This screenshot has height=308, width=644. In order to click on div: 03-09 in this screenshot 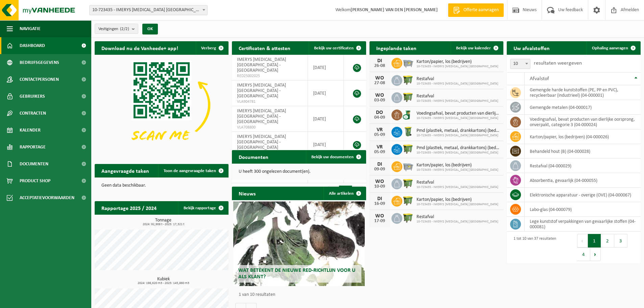, I will do `click(380, 100)`.